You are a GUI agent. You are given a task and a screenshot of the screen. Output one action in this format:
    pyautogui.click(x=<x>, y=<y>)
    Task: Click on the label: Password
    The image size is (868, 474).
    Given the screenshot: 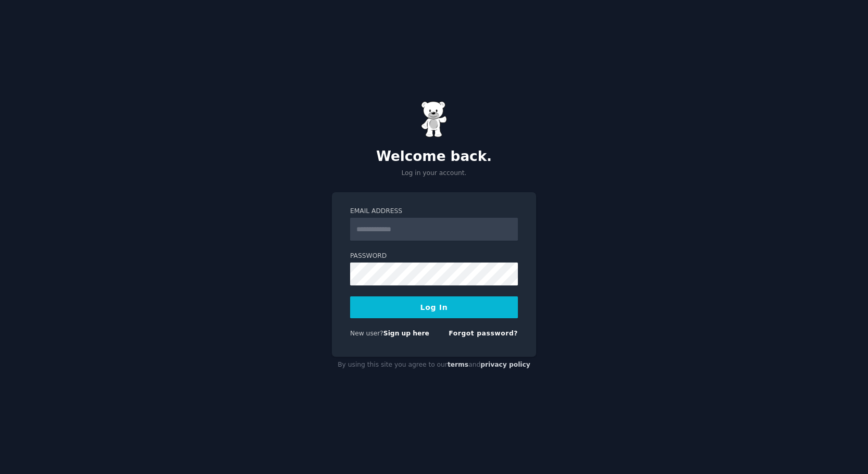 What is the action you would take?
    pyautogui.click(x=434, y=257)
    